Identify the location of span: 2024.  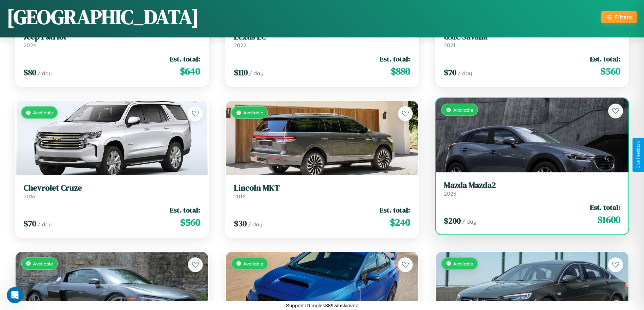
(30, 45).